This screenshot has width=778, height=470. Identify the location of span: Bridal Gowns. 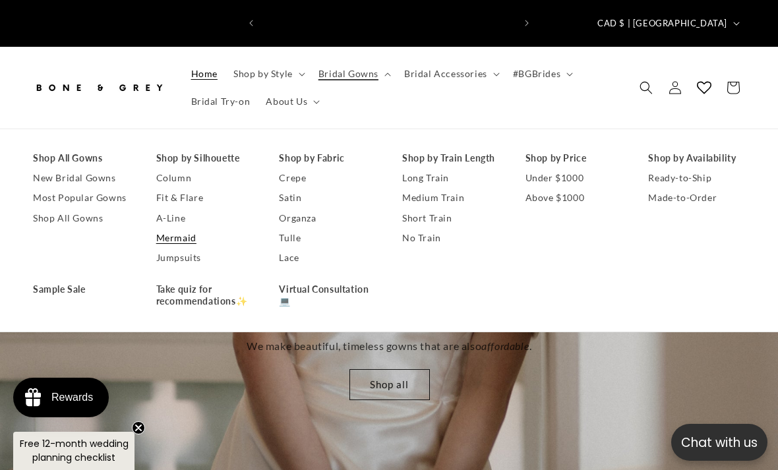
(348, 74).